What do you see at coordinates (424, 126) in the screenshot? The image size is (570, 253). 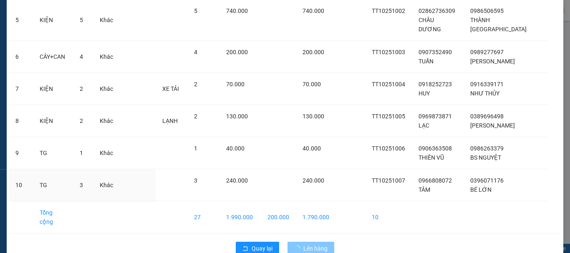 I see `span: LẠC` at bounding box center [424, 126].